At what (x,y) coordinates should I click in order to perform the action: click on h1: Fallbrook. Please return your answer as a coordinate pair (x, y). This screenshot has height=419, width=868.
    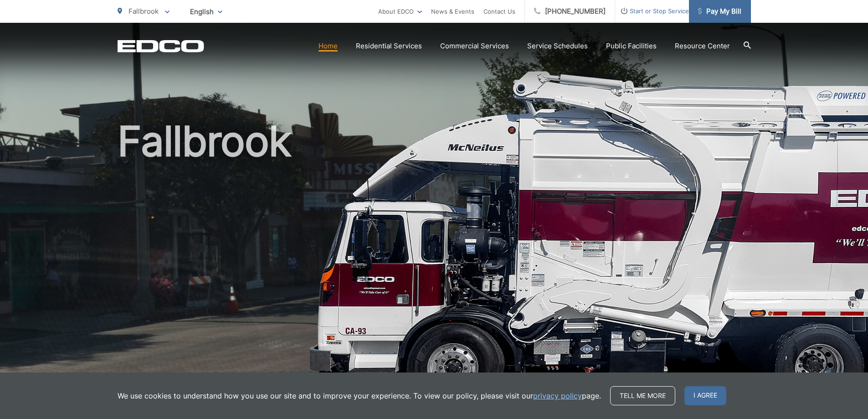
    Looking at the image, I should click on (434, 263).